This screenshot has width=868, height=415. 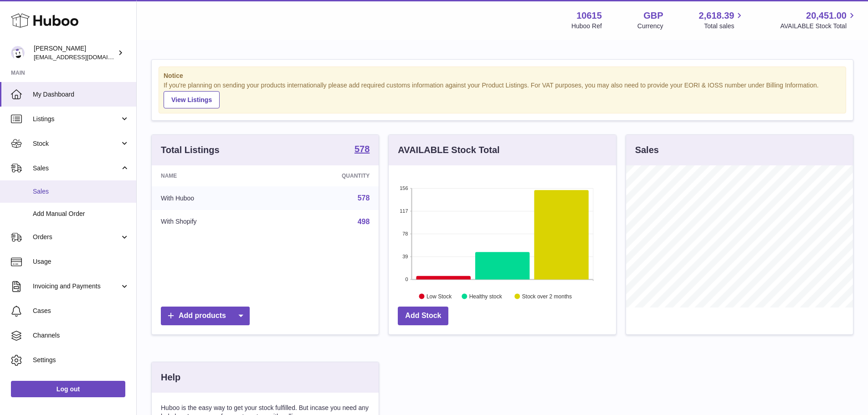 I want to click on span: Add Manual Order, so click(x=81, y=214).